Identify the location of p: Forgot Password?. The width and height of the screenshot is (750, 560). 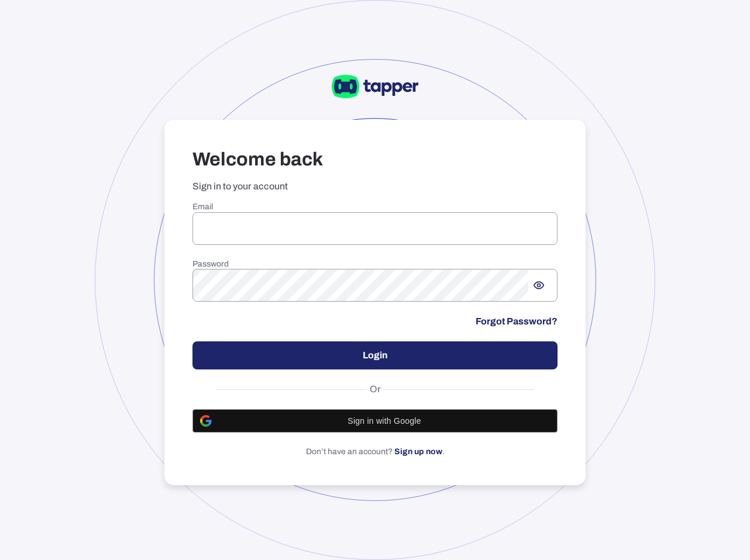
(517, 321).